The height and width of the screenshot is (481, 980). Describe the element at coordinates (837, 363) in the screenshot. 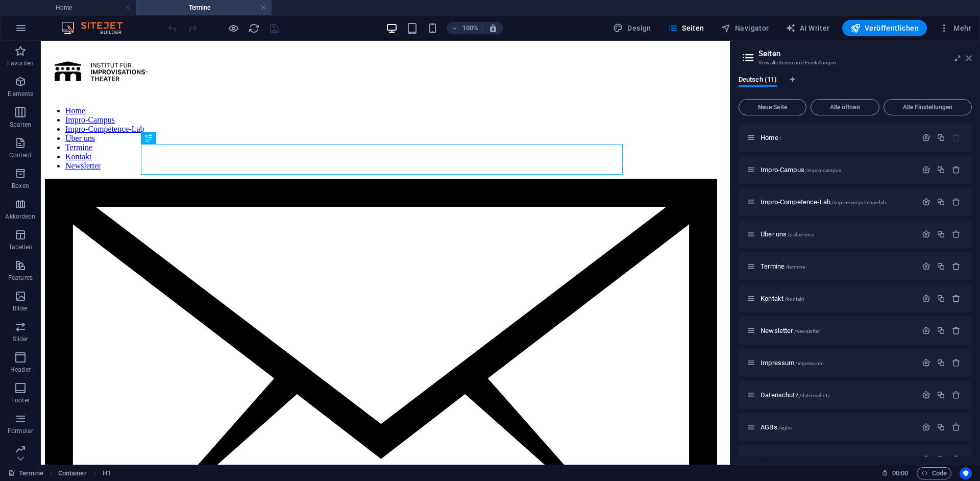

I see `div: Impressum/impressum` at that location.